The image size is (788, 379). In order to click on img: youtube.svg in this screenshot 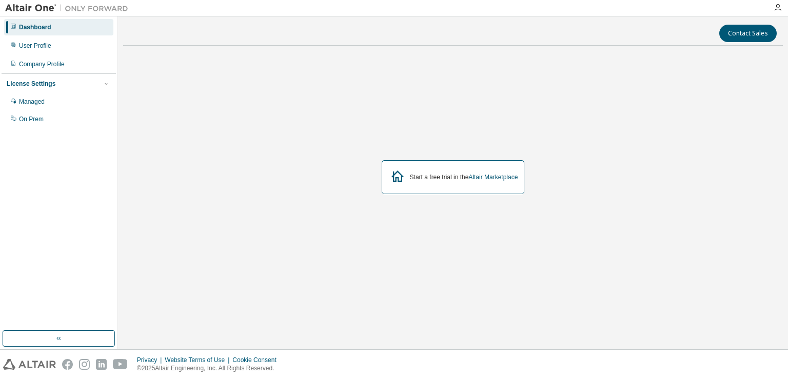, I will do `click(120, 364)`.